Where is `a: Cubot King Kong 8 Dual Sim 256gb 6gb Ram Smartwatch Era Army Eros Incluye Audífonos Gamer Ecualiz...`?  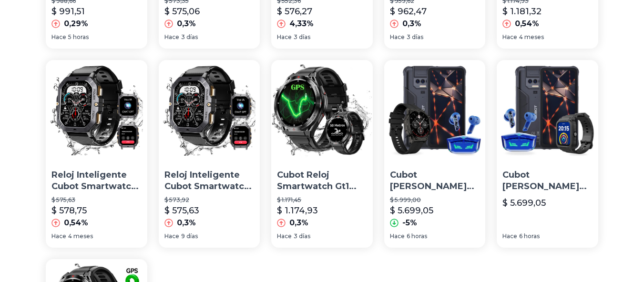 a: Cubot King Kong 8 Dual Sim 256gb 6gb Ram Smartwatch Era Army Eros Incluye Audífonos Gamer Ecualiz... is located at coordinates (435, 154).